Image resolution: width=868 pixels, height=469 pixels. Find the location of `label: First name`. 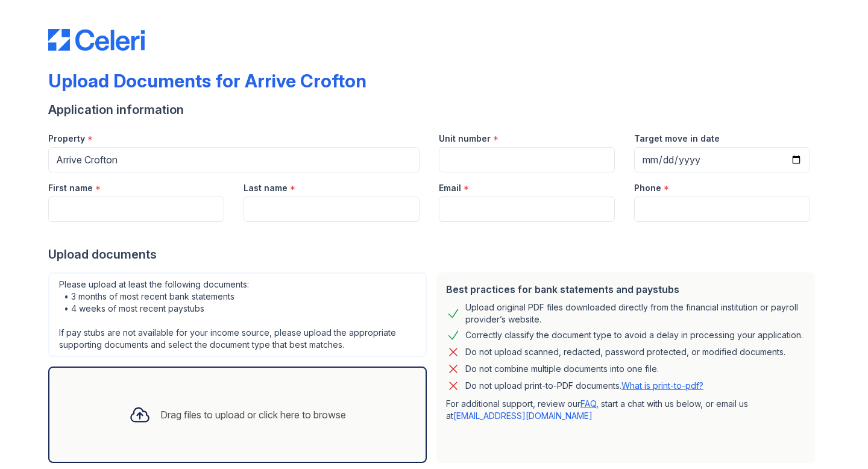

label: First name is located at coordinates (70, 188).